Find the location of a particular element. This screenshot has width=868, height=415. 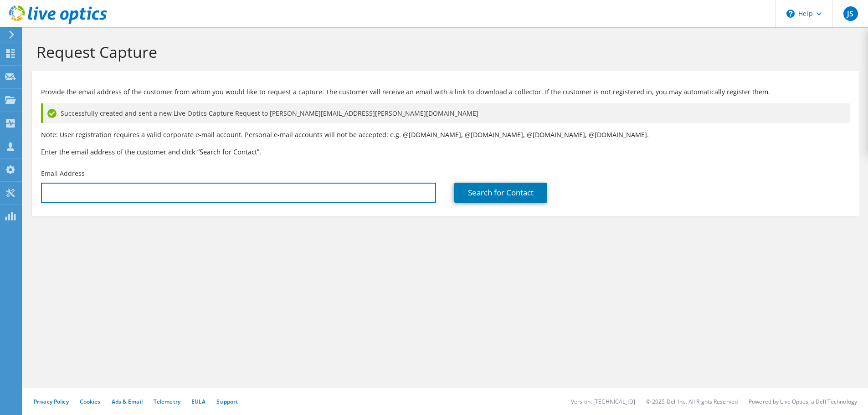

h3: Enter the email address of the customer and click “Search for Contact”. is located at coordinates (445, 152).